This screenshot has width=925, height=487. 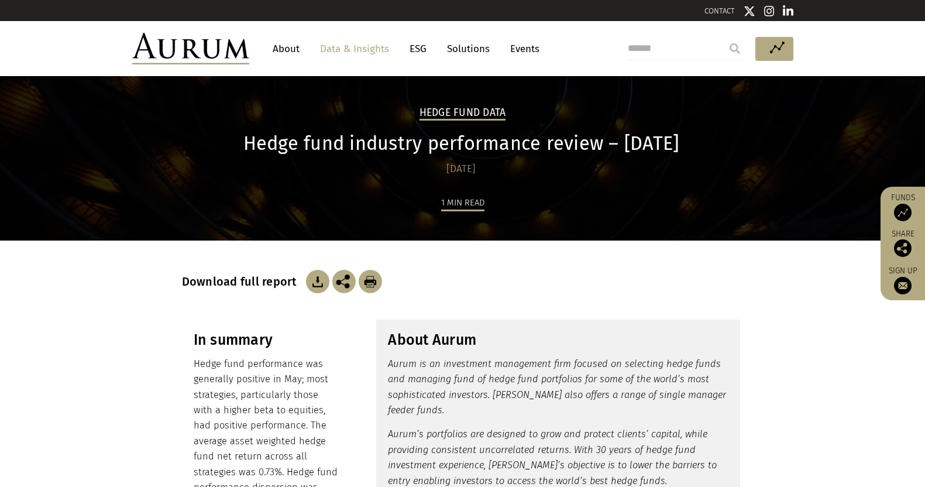 What do you see at coordinates (463, 114) in the screenshot?
I see `h2: Hedge Fund Data` at bounding box center [463, 114].